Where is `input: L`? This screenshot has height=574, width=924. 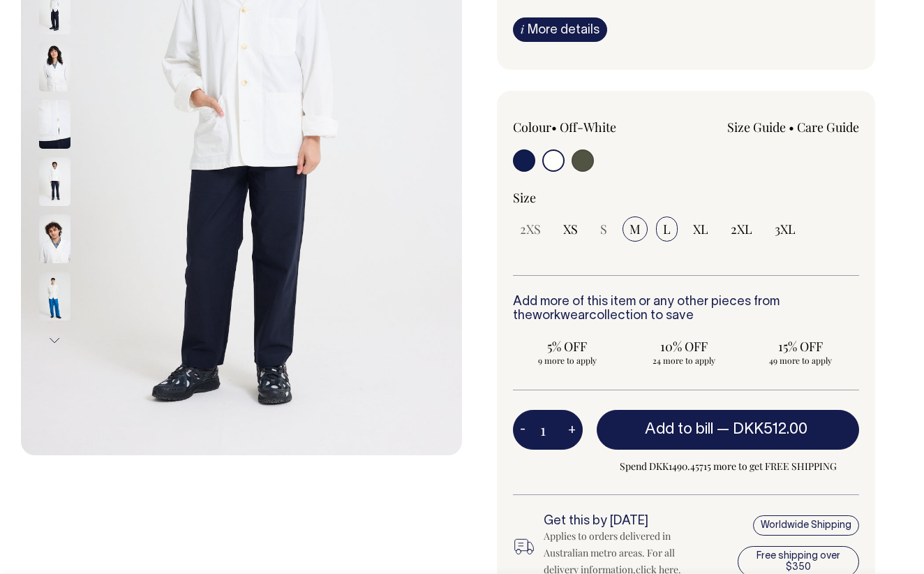 input: L is located at coordinates (666, 229).